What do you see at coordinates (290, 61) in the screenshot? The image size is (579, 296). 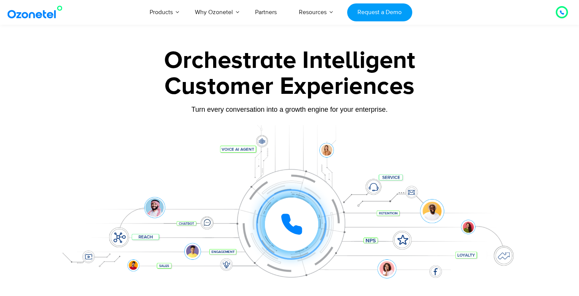 I see `div: Orchestrate Intelligent` at bounding box center [290, 61].